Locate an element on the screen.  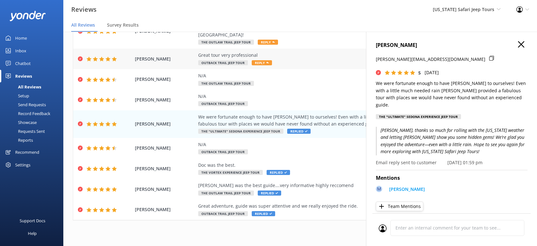
div: Reviews is located at coordinates (23, 76).